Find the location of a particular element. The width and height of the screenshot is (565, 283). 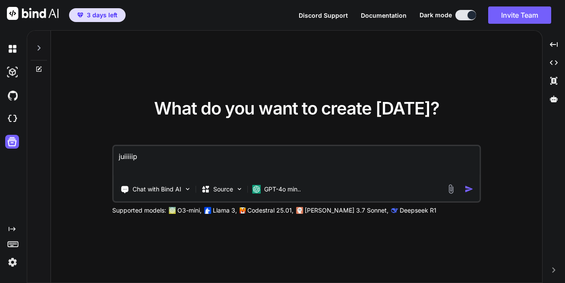

textarea: juiiiiip is located at coordinates (297, 162).